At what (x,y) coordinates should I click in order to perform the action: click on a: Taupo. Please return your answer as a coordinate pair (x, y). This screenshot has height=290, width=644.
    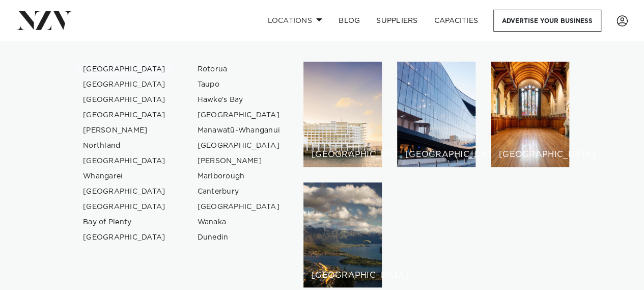
    Looking at the image, I should click on (239, 85).